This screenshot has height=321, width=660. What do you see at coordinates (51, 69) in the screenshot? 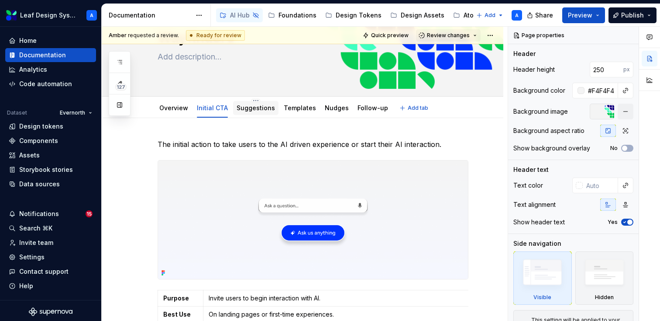
I see `a: Analytics` at bounding box center [51, 69].